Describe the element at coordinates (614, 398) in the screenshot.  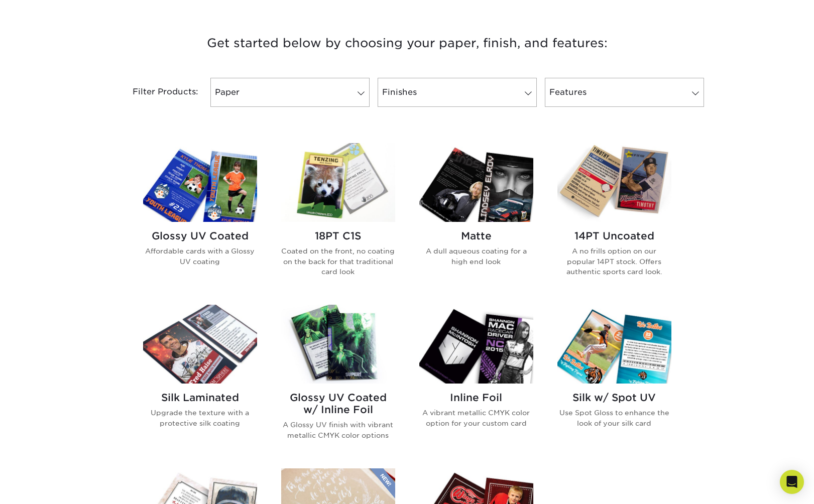
I see `h2: Silk w/ Spot UV` at that location.